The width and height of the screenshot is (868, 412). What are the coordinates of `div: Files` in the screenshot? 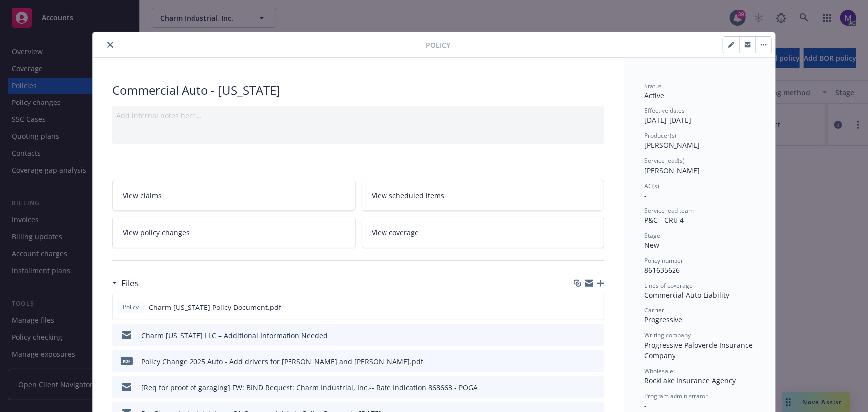 It's located at (126, 282).